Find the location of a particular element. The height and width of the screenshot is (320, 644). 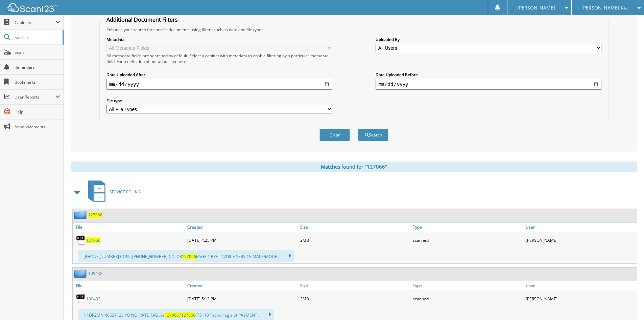

span: SERVICE RO - KIA is located at coordinates (125, 192).